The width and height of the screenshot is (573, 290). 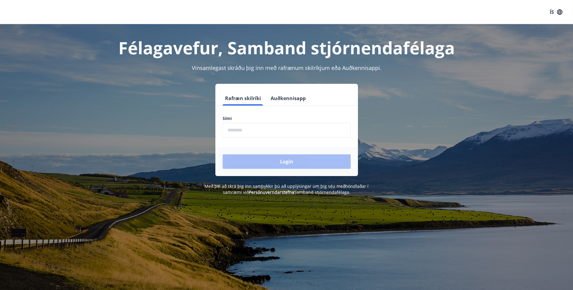 I want to click on button: Auðkennisapp, so click(x=288, y=98).